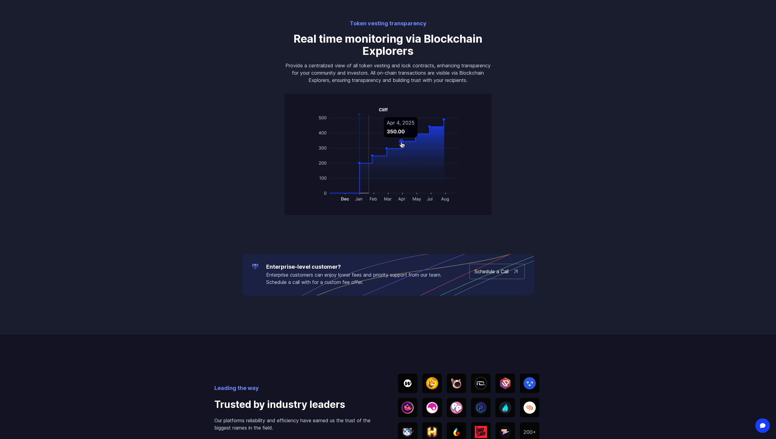  I want to click on p: Provide a centralized view of all token vesting and lock contracts, enhancing transparency for yo..., so click(388, 73).